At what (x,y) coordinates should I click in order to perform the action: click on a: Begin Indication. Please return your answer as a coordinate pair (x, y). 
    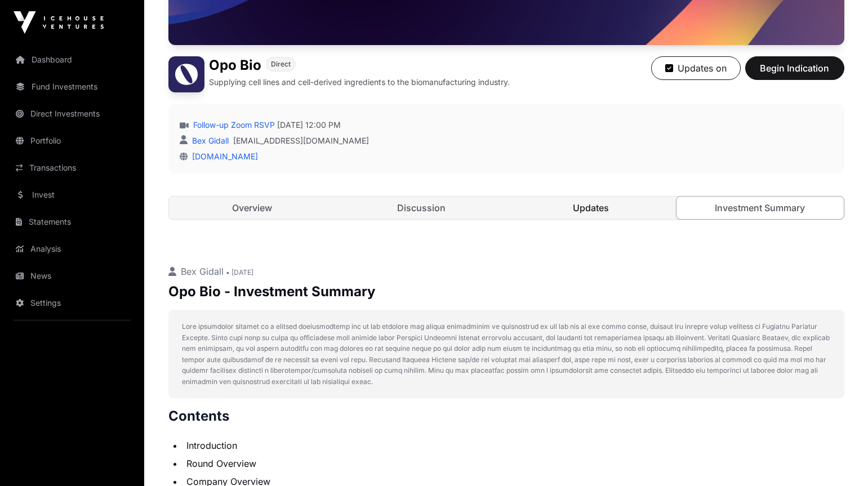
    Looking at the image, I should click on (795, 73).